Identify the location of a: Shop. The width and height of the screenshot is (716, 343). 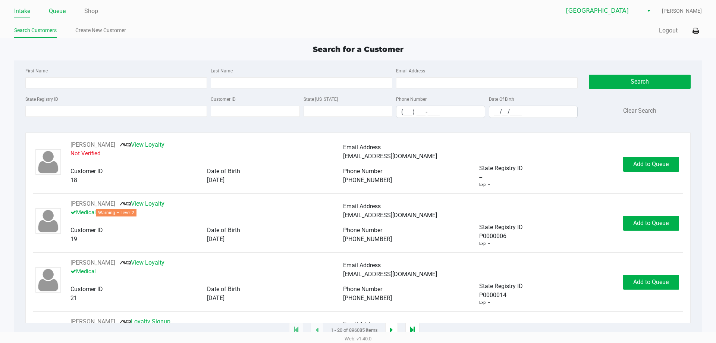
(91, 11).